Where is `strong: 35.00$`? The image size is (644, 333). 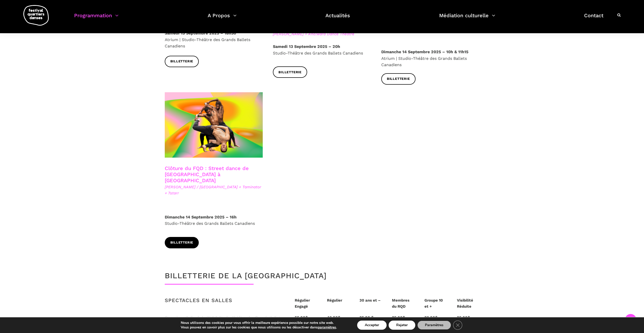 strong: 35.00$ is located at coordinates (399, 318).